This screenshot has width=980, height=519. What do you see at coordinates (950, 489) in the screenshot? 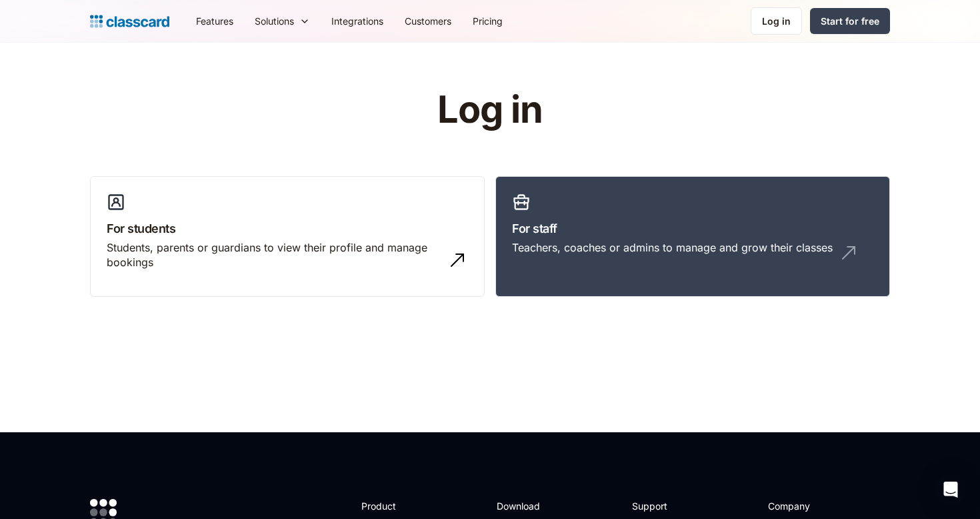
I see `div: Open Intercom Messenger` at bounding box center [950, 489].